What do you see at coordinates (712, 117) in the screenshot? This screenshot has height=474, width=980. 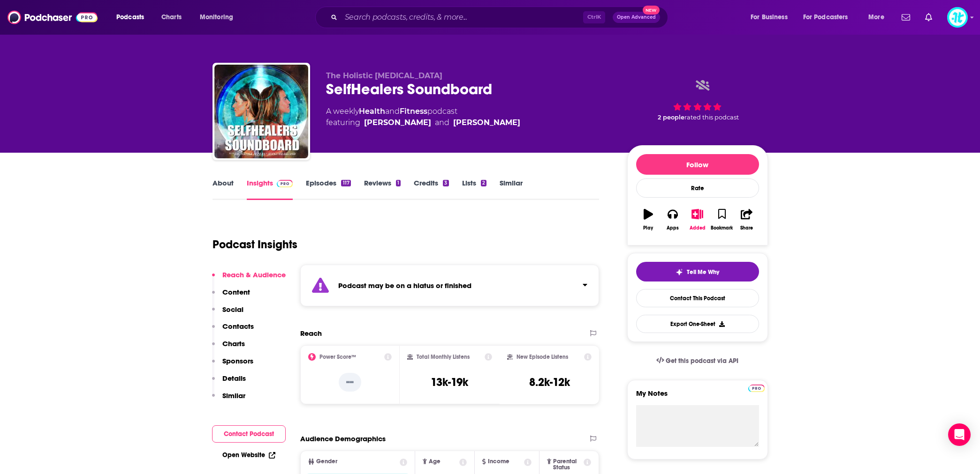 I see `span: rated this podcast` at bounding box center [712, 117].